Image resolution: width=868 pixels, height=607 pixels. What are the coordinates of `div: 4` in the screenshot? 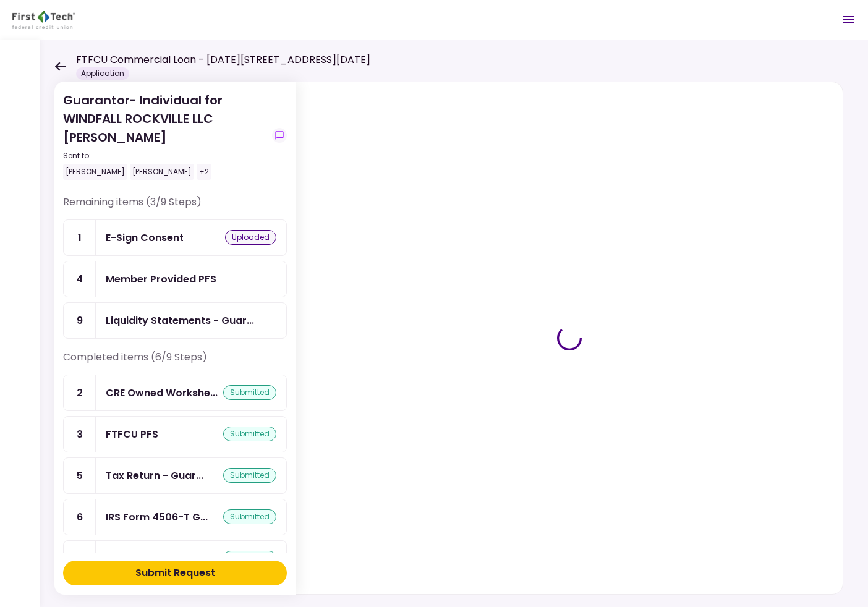 It's located at (80, 279).